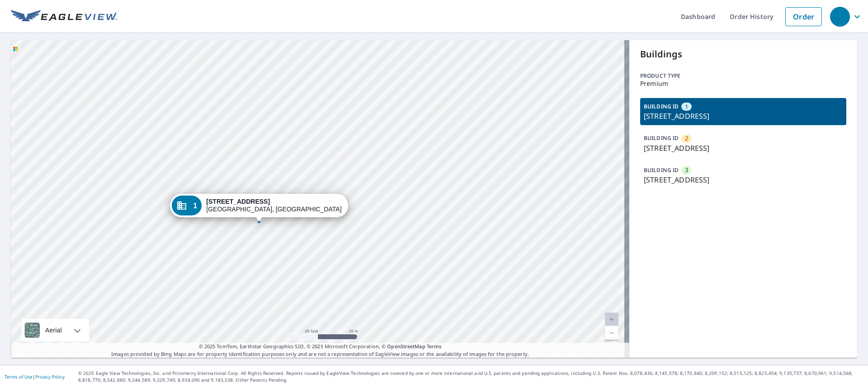 Image resolution: width=868 pixels, height=388 pixels. I want to click on a: Current Level 20, Zoom Out, so click(612, 333).